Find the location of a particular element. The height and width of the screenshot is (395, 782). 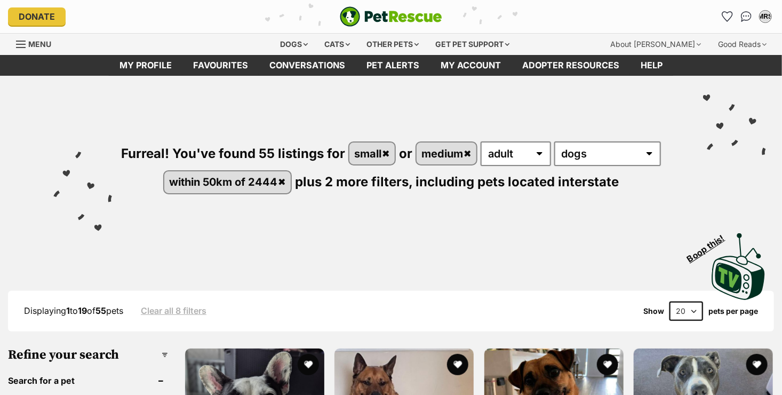

img: logo-e224e6f780fb5917bec1dbf3a21bbac754714ae5b6737aabdf751b685950b380.svg is located at coordinates (391, 17).